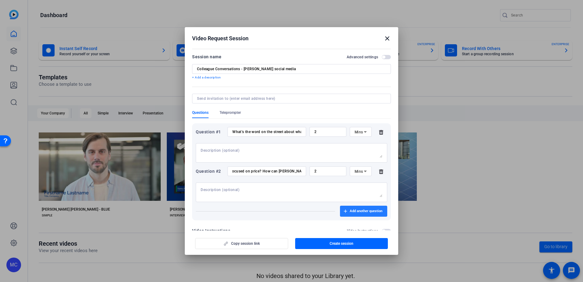 This screenshot has height=282, width=583. I want to click on span: Create session, so click(341, 243).